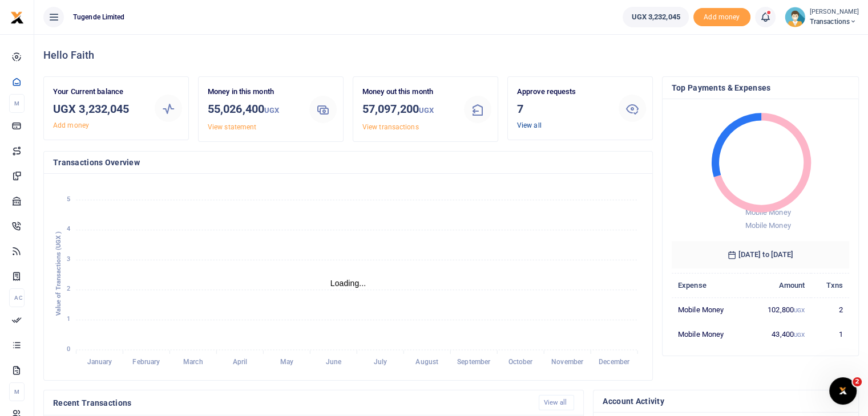 The height and width of the screenshot is (416, 868). Describe the element at coordinates (474, 362) in the screenshot. I see `tspan: September` at that location.